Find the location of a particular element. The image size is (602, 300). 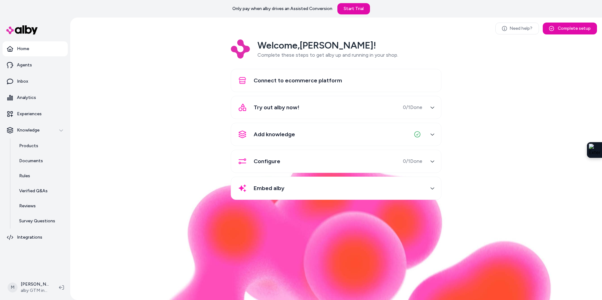

button: Knowledge is located at coordinates (35, 130).